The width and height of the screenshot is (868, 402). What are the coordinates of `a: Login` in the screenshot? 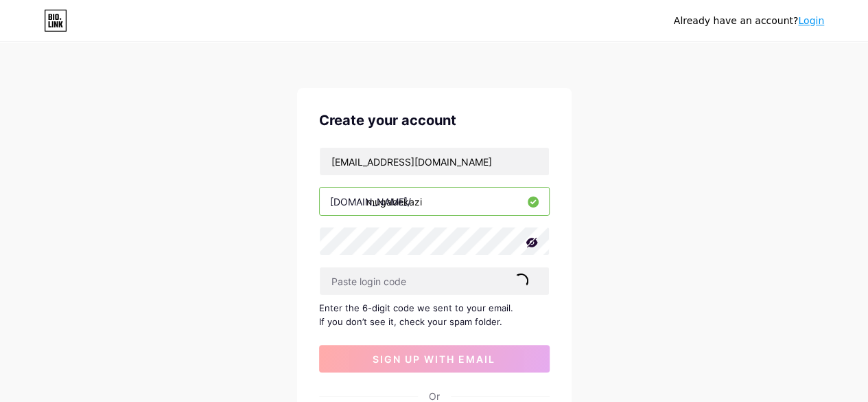 It's located at (811, 21).